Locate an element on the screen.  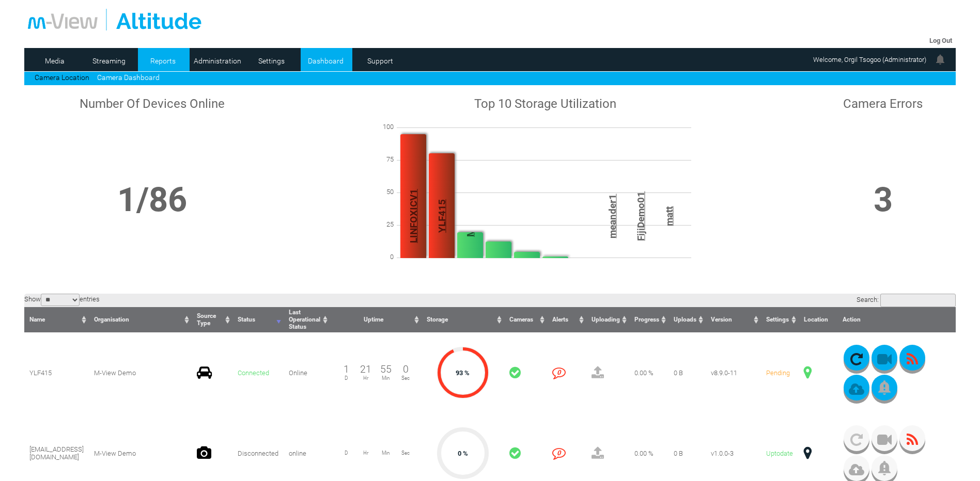
select: Showentries is located at coordinates (60, 300).